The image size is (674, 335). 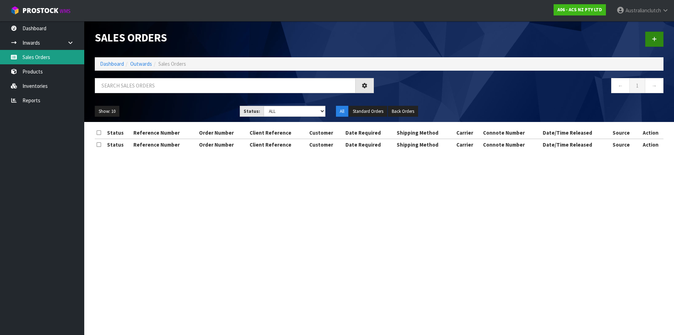 I want to click on span: Australianclutch, so click(x=643, y=10).